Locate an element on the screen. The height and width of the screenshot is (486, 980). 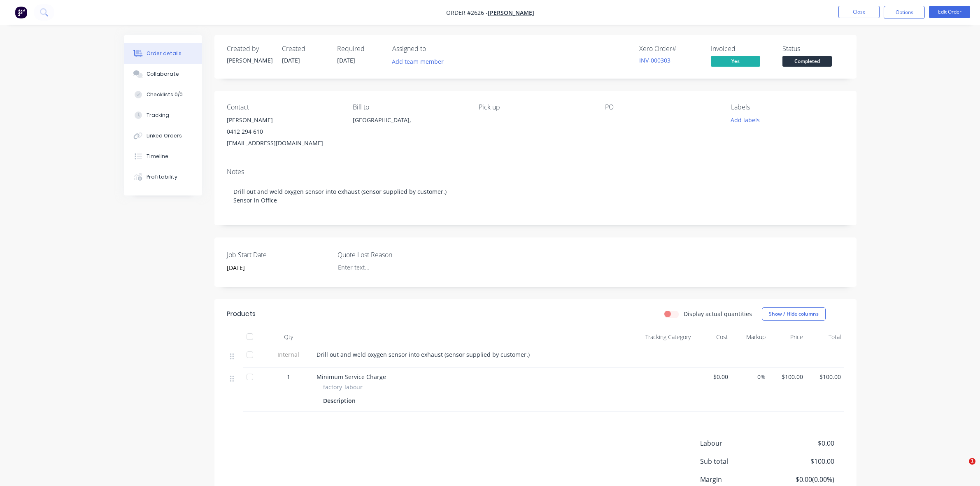
div: Status is located at coordinates (813, 49).